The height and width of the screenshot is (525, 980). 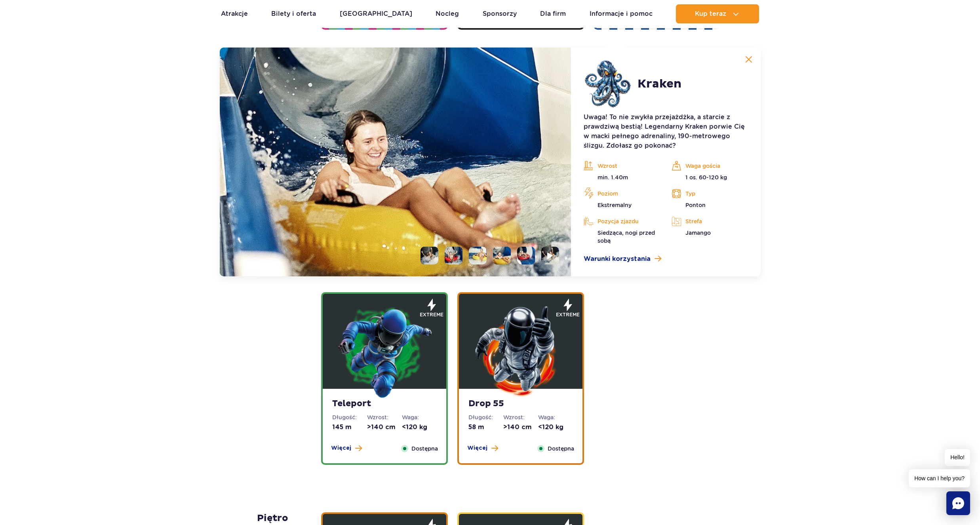 I want to click on a: Dla firm, so click(x=553, y=13).